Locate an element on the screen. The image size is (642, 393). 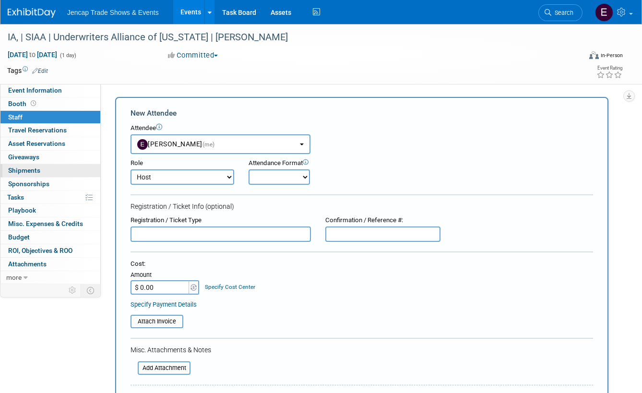
a: Sponsorships is located at coordinates (50, 184).